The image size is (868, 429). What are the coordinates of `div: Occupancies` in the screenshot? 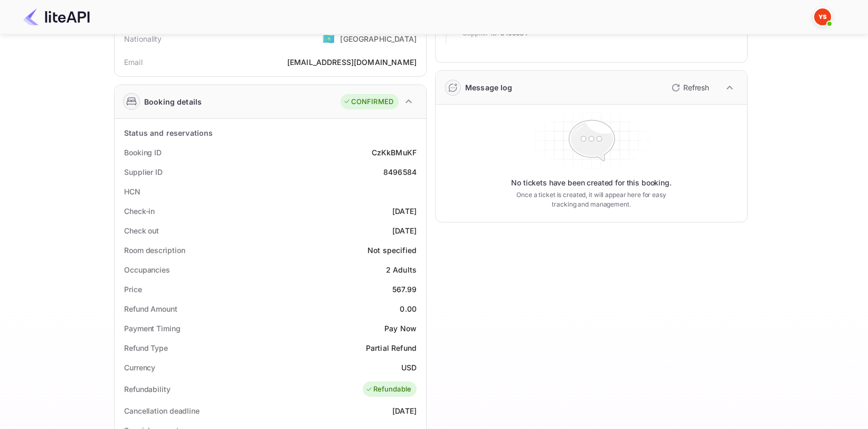 It's located at (147, 270).